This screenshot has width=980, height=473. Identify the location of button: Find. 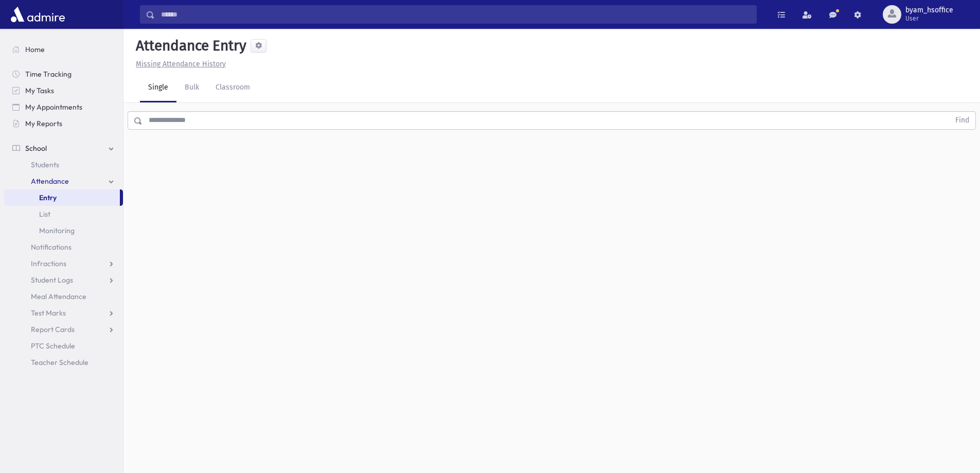
(962, 121).